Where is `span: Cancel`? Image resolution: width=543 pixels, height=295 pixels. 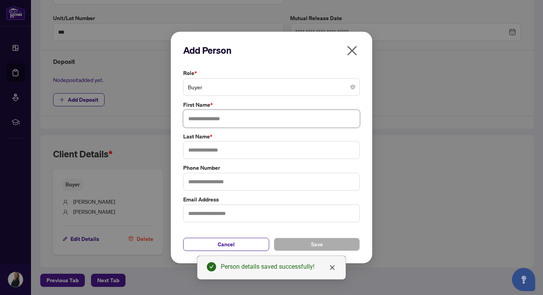 span: Cancel is located at coordinates (226, 245).